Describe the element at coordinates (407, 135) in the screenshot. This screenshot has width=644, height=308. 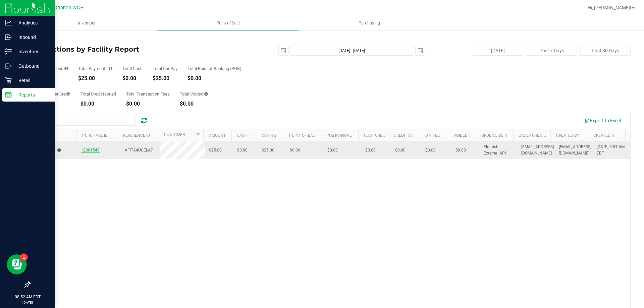
I see `a: Credit Issued` at that location.